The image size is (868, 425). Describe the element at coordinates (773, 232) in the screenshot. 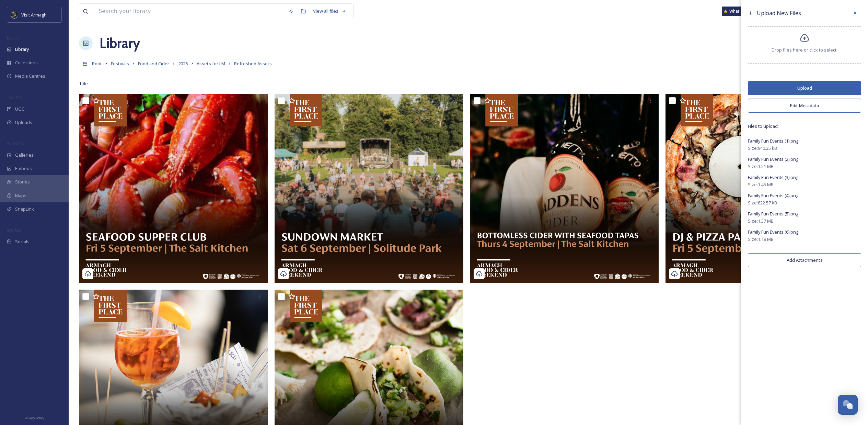

I see `span: Family Fun Events (6).png` at that location.